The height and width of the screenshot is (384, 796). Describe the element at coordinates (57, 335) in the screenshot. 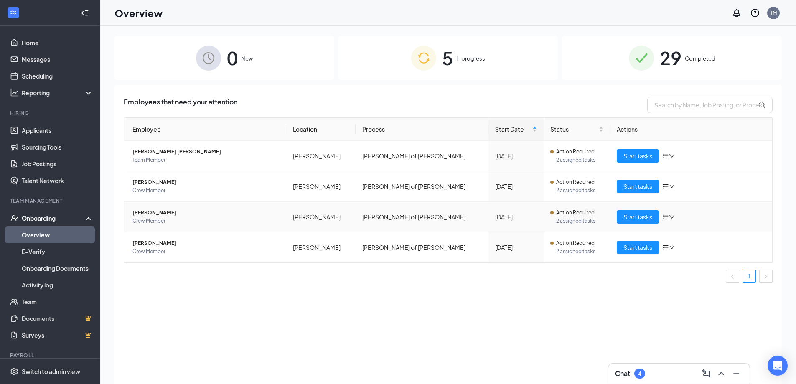

I see `a: SurveysCrown` at that location.